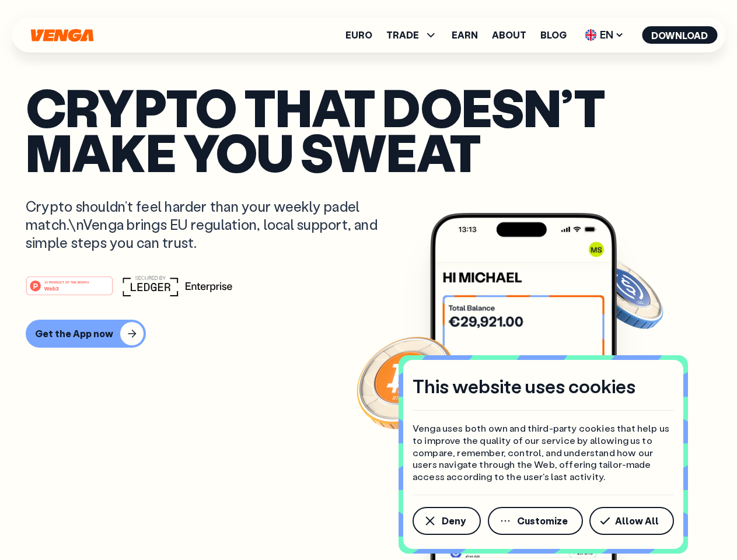  Describe the element at coordinates (637, 521) in the screenshot. I see `span: Allow All` at that location.